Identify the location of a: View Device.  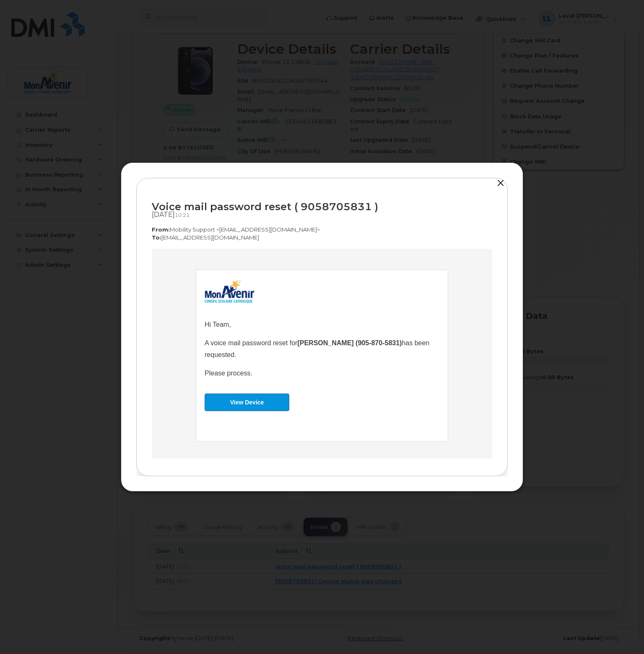
(95, 153).